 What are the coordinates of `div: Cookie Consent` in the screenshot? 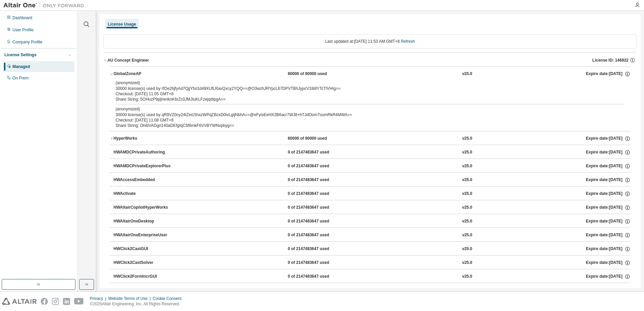 It's located at (169, 299).